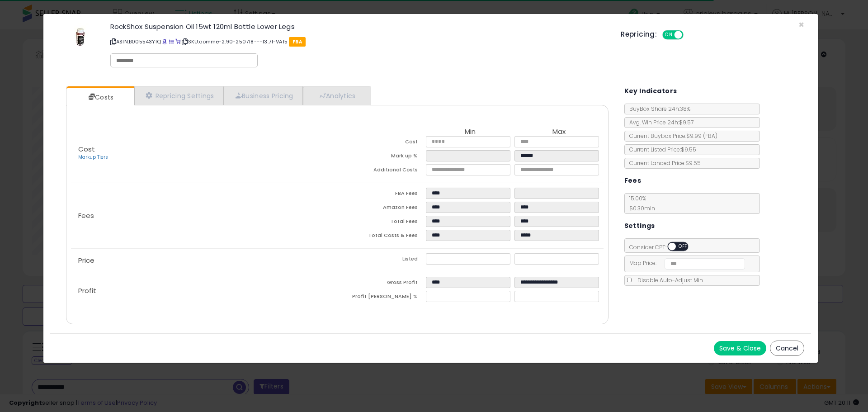 The width and height of the screenshot is (868, 412). Describe the element at coordinates (470, 132) in the screenshot. I see `th: Min` at that location.